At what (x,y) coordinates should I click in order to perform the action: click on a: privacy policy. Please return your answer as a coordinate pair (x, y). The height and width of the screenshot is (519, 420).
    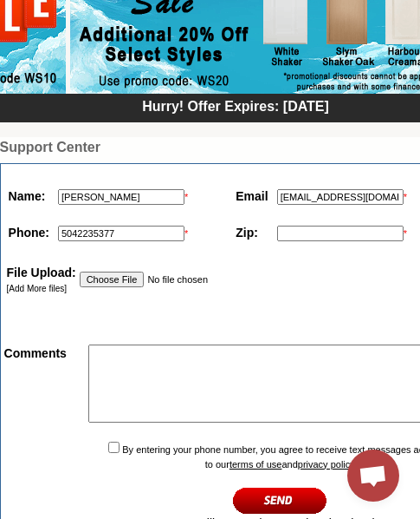
    Looking at the image, I should click on (327, 464).